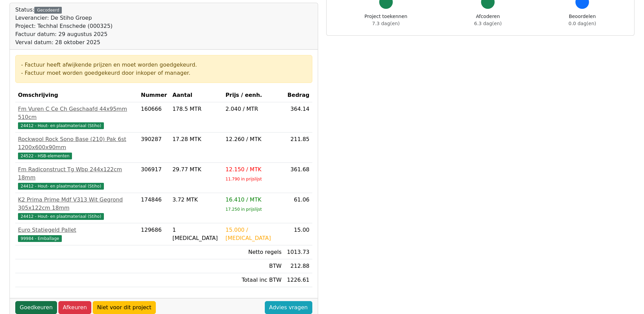 This screenshot has height=314, width=644. Describe the element at coordinates (64, 34) in the screenshot. I see `div: Factuur datum: 29 augustus 2025` at that location.